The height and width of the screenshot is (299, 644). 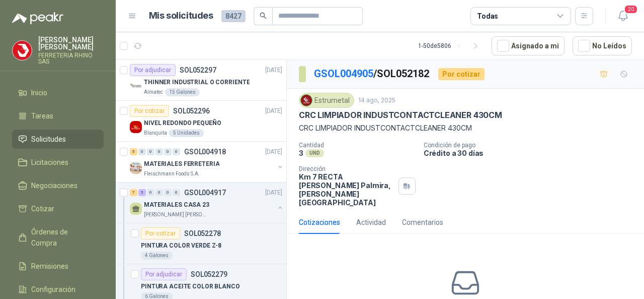 What do you see at coordinates (197, 82) in the screenshot?
I see `p: THINNER INDUSTRIAL O CORRIENTE` at bounding box center [197, 82].